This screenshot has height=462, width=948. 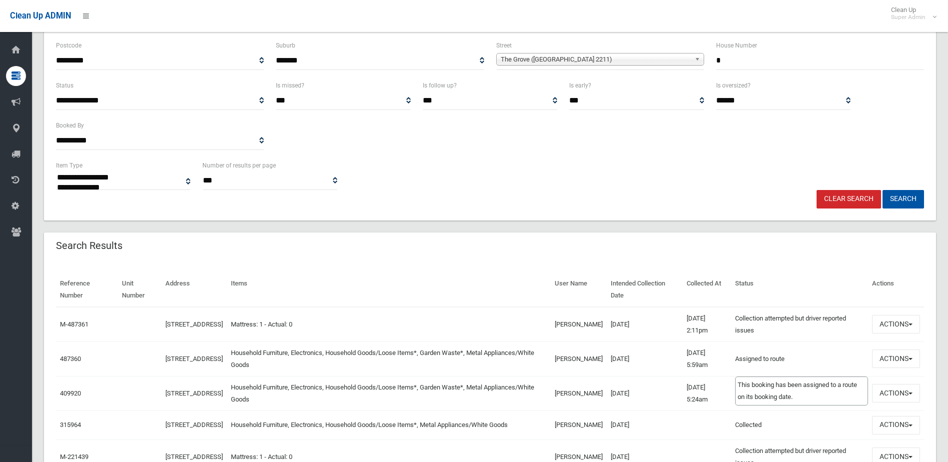 What do you see at coordinates (645, 289) in the screenshot?
I see `th: Intended Collection Date` at bounding box center [645, 289].